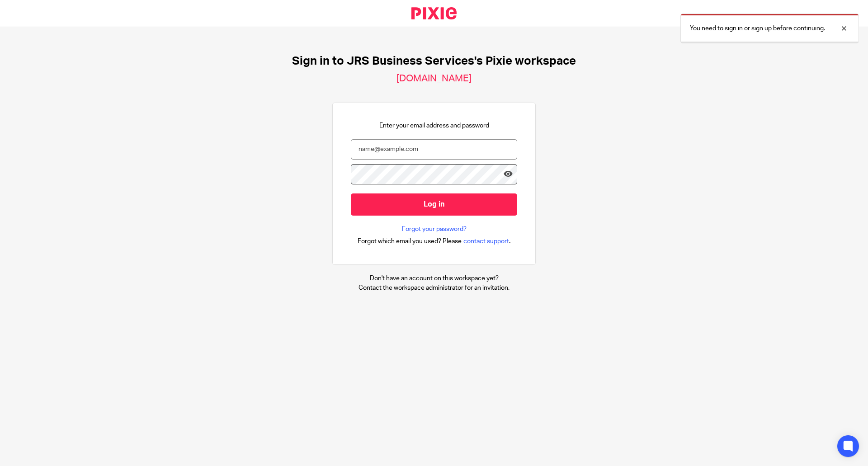 This screenshot has height=466, width=868. What do you see at coordinates (434, 279) in the screenshot?
I see `p: Don't have an account on this workspace yet?` at bounding box center [434, 279].